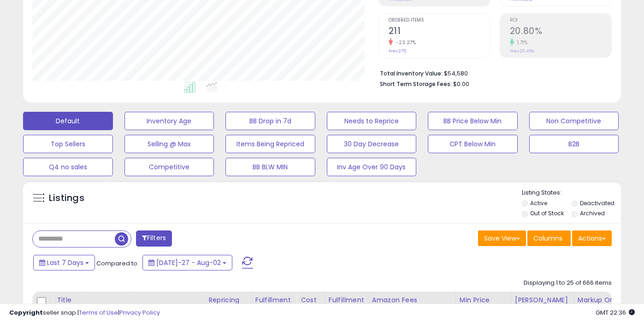  I want to click on small: Prev: 275, so click(397, 51).